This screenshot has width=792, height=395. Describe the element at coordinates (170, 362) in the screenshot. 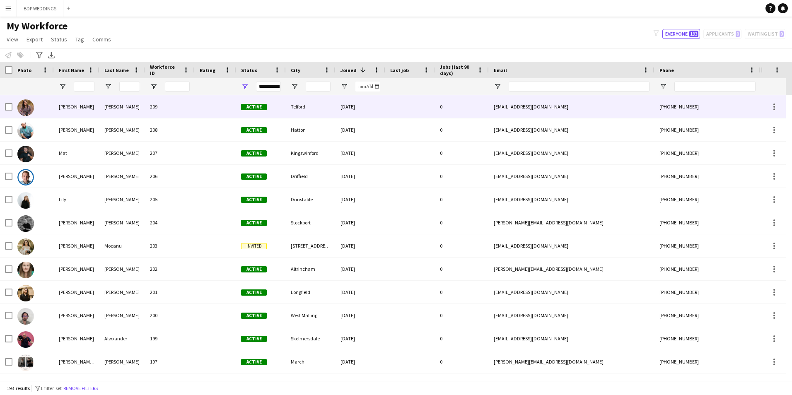

I see `div: 197` at that location.